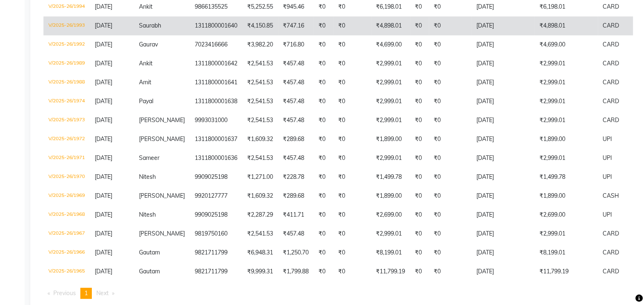 Image resolution: width=644 pixels, height=305 pixels. I want to click on span: Sameer, so click(149, 158).